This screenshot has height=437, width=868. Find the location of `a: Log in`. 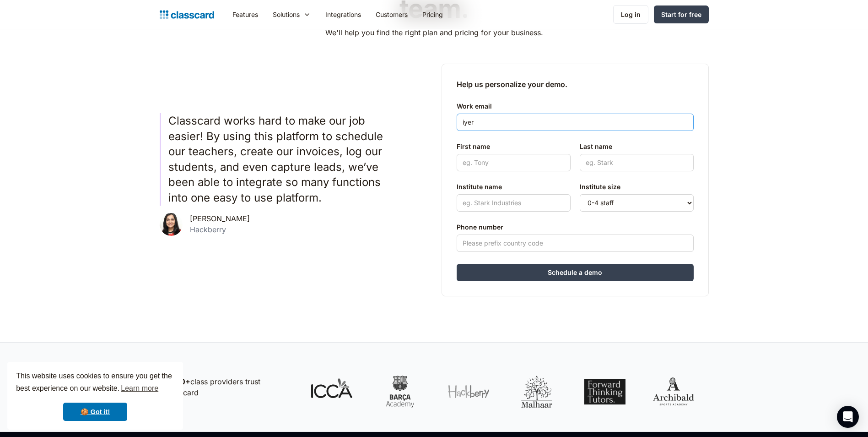

a: Log in is located at coordinates (630, 14).